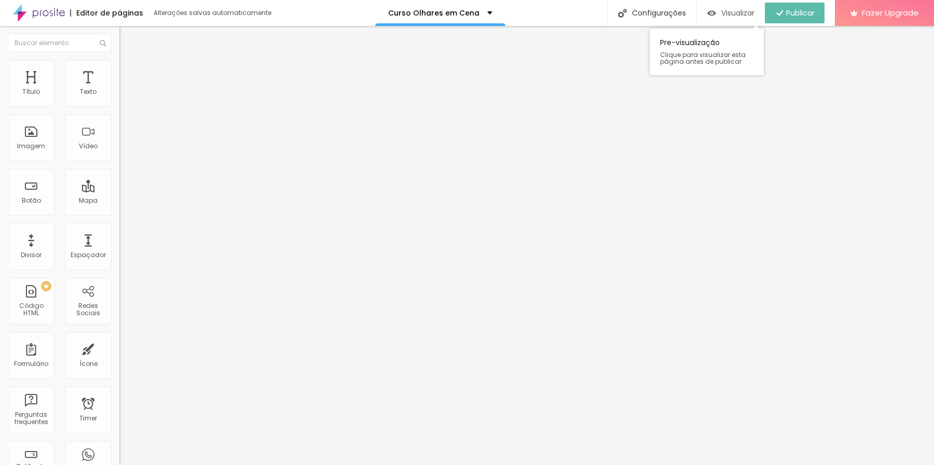  Describe the element at coordinates (60, 43) in the screenshot. I see `input: Buscar elemento` at that location.